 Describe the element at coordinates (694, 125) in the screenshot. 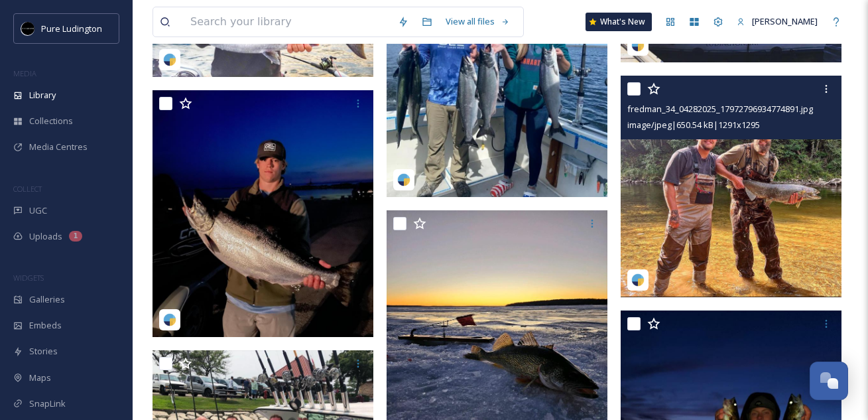

I see `span: image/jpeg | 650.54 kB | 1291 x 1295` at that location.